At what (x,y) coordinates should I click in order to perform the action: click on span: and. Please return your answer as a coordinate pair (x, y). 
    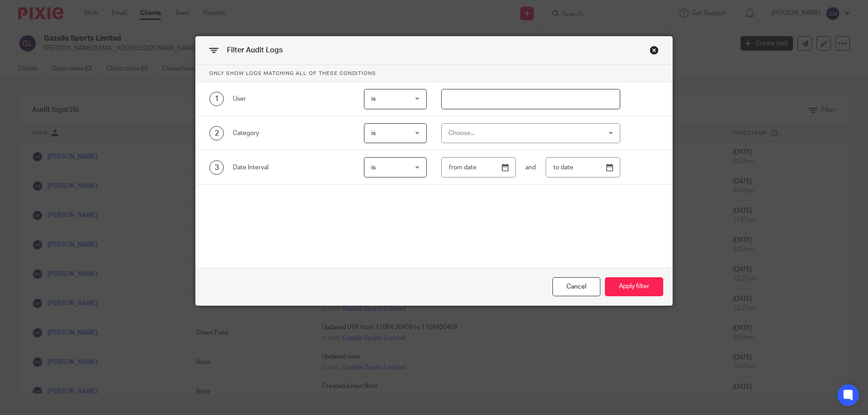
    Looking at the image, I should click on (530, 168).